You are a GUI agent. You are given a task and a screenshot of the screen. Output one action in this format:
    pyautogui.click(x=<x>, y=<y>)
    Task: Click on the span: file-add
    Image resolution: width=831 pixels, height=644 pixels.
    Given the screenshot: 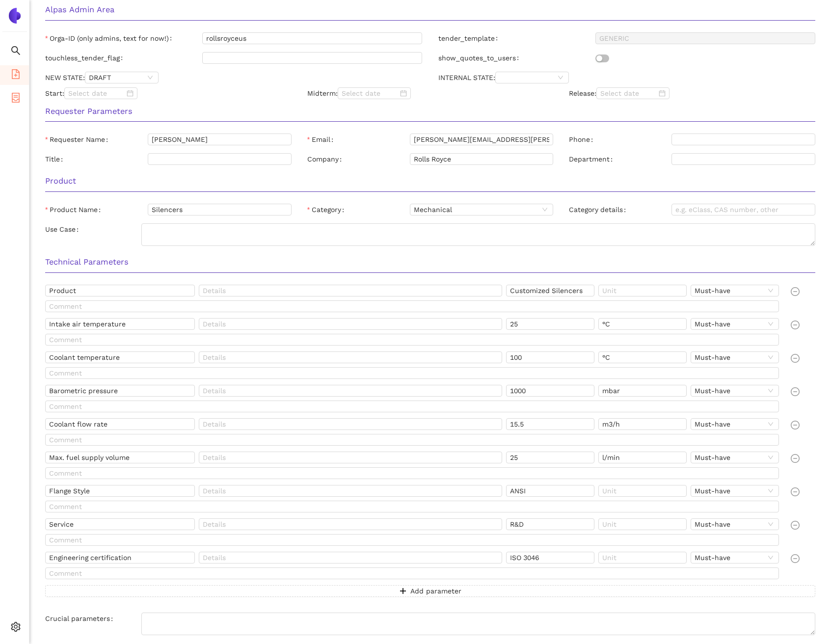 What is the action you would take?
    pyautogui.click(x=15, y=75)
    